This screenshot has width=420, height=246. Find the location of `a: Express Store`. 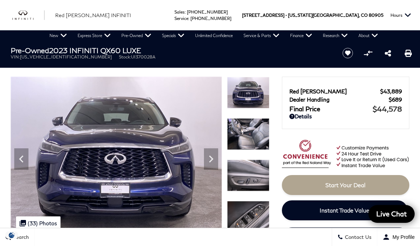

a: Express Store is located at coordinates (94, 36).